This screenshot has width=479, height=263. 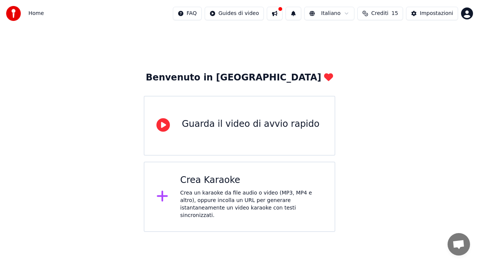 I want to click on nav: breadcrumb, so click(x=36, y=13).